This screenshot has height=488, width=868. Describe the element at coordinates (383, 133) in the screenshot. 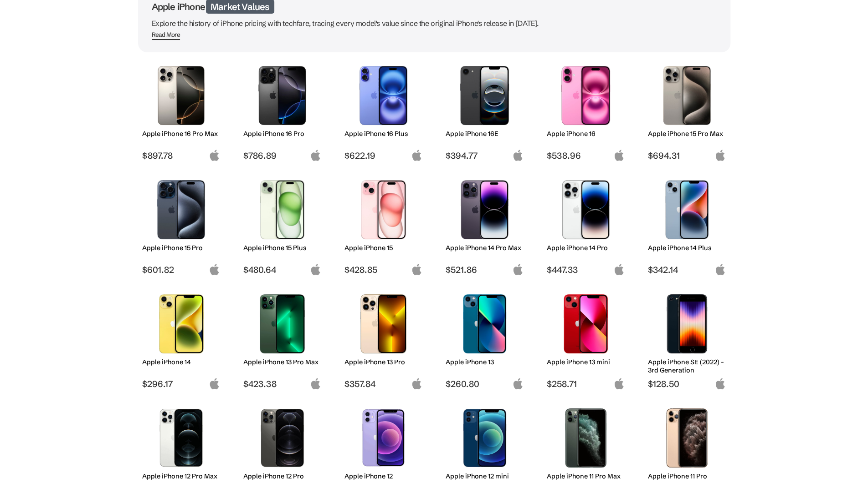

I see `h2: Apple iPhone 16 Plus` at that location.